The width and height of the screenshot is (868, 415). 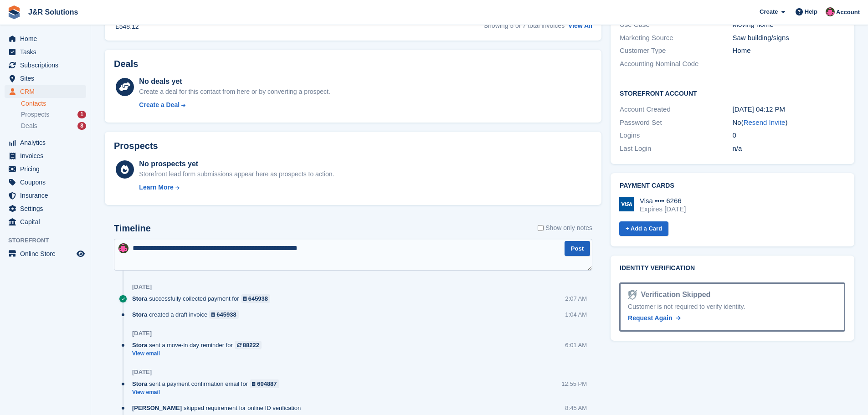 I want to click on span: Request Again, so click(x=650, y=318).